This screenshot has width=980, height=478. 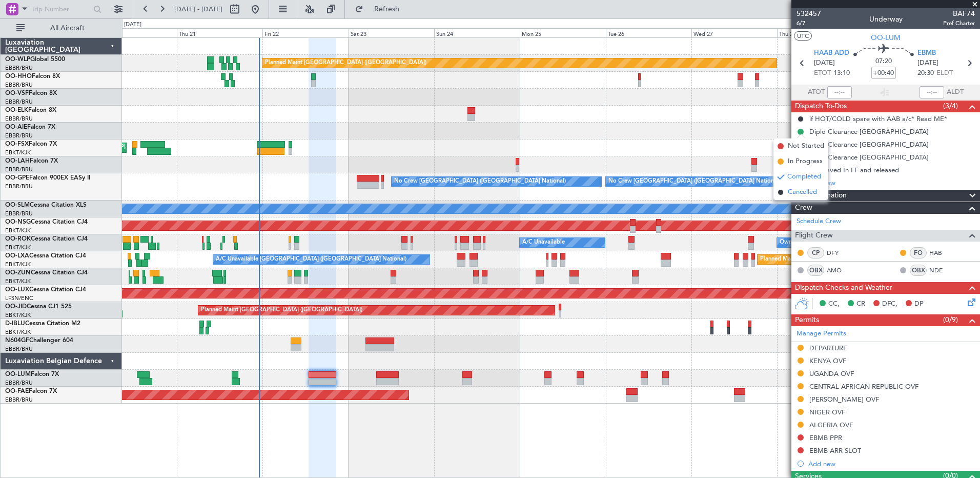 I want to click on span: D-IBLU, so click(x=15, y=324).